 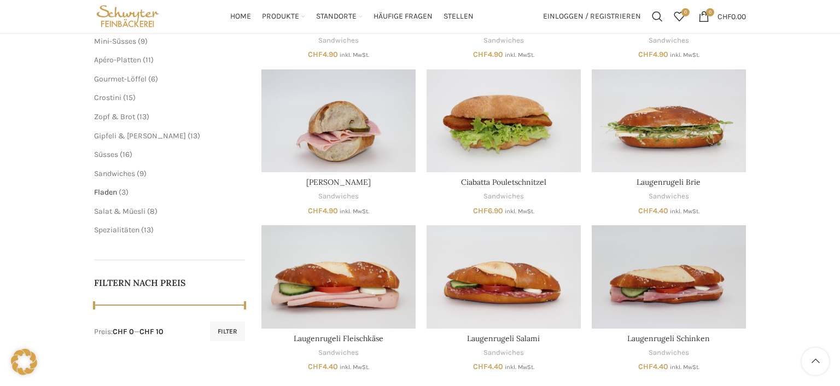 I want to click on a: 0, so click(x=679, y=16).